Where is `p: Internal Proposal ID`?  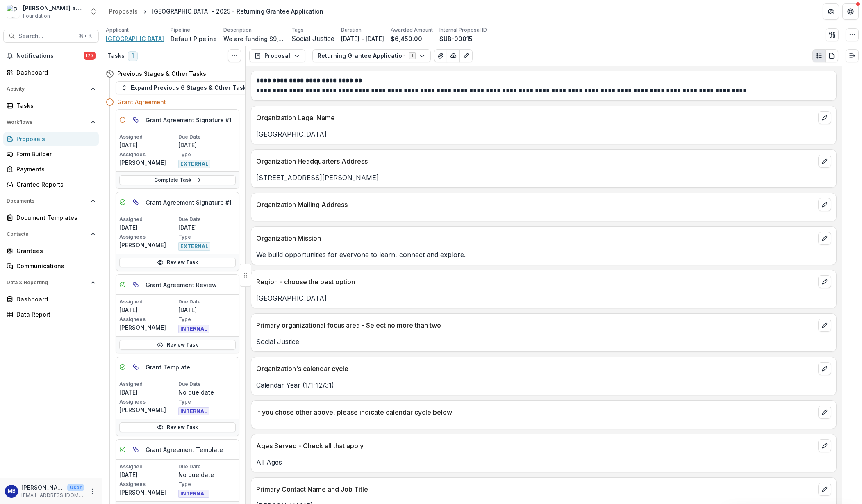
p: Internal Proposal ID is located at coordinates (463, 30).